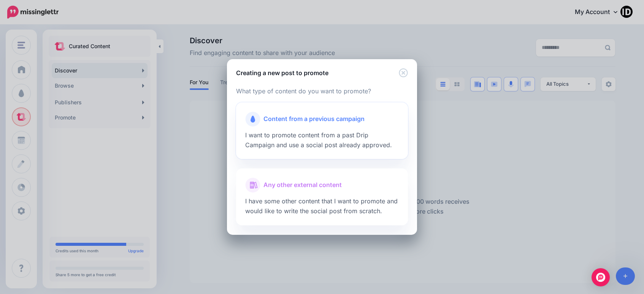 This screenshot has height=294, width=644. I want to click on h5: Creating a new post to promote, so click(282, 73).